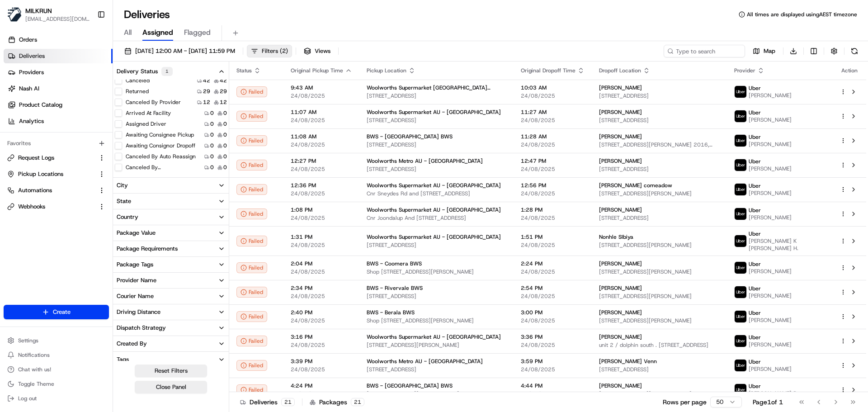  I want to click on button: Map, so click(764, 51).